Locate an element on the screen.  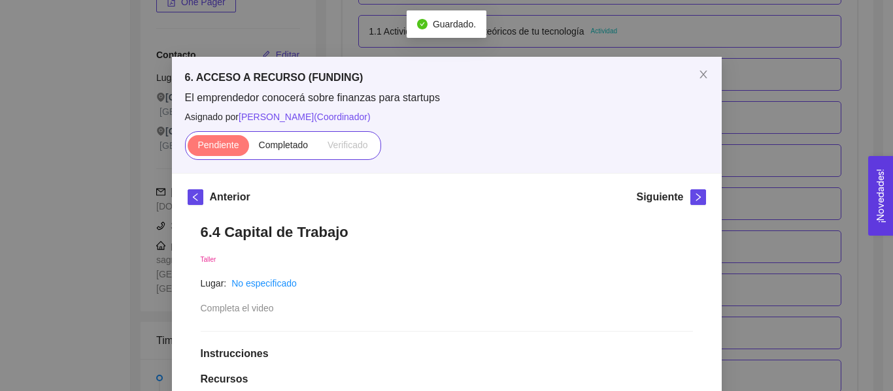
span: Guardado. is located at coordinates (454, 24).